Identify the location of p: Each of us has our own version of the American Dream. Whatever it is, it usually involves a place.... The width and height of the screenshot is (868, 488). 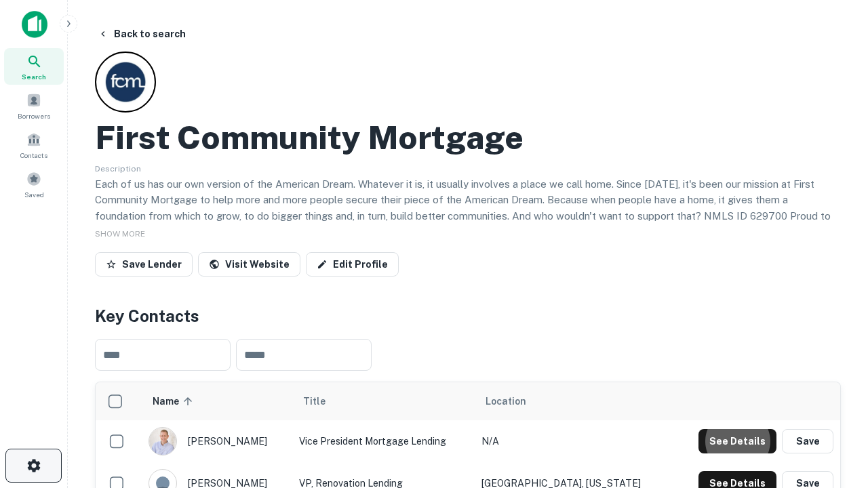
(468, 208).